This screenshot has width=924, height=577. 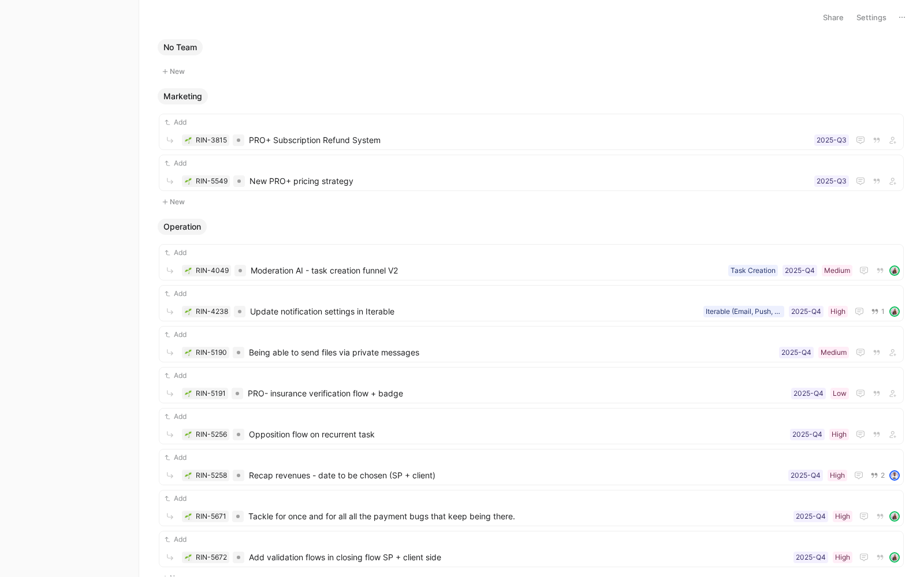 What do you see at coordinates (487, 271) in the screenshot?
I see `span: Moderation AI - task creation funnel V2` at bounding box center [487, 271].